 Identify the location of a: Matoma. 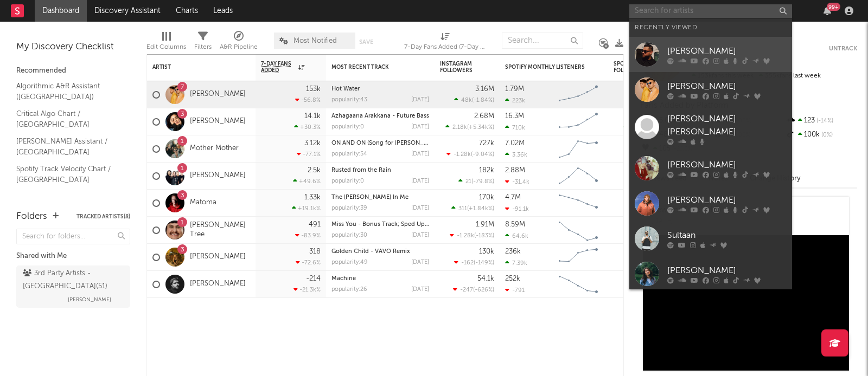
(203, 202).